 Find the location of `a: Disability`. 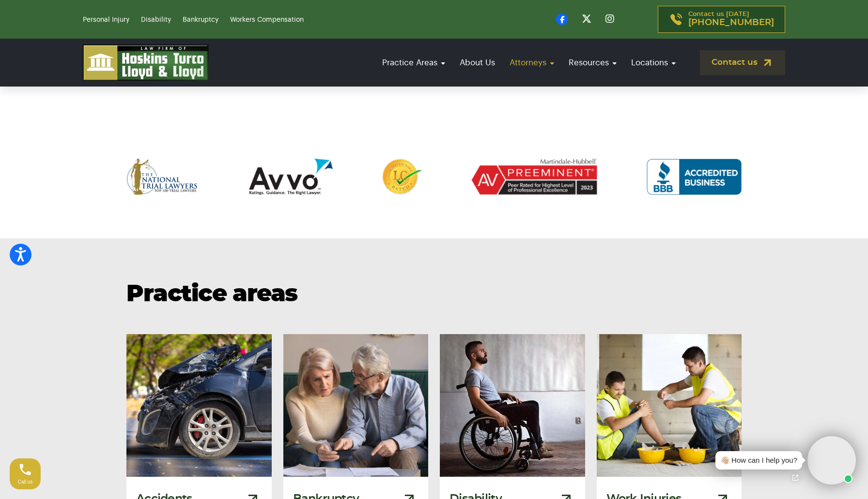

a: Disability is located at coordinates (156, 20).